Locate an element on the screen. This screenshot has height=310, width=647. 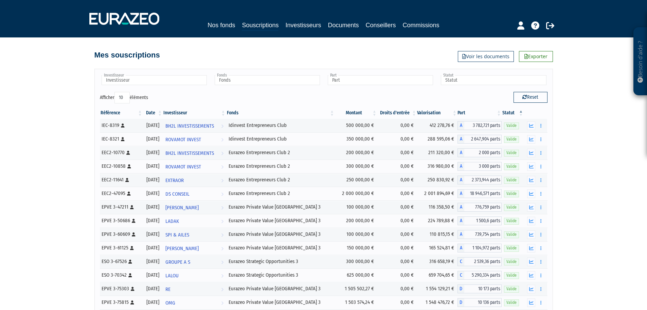
span: 2 539,36 parts is located at coordinates (483, 261).